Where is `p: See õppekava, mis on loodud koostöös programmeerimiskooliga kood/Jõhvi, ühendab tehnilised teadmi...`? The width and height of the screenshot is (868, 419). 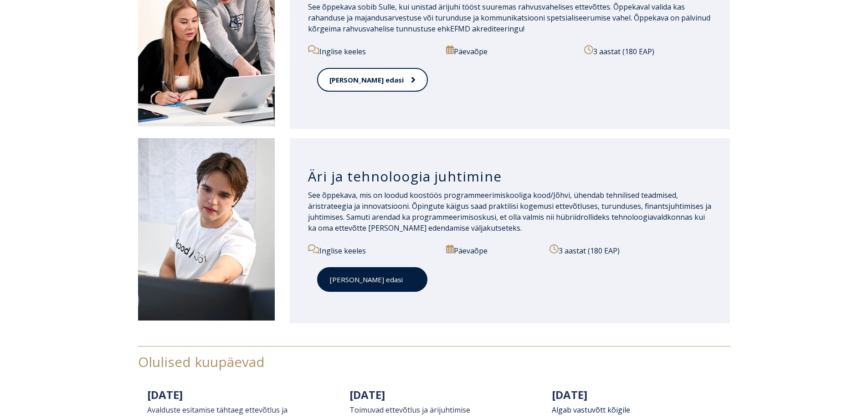
p: See õppekava, mis on loodud koostöös programmeerimiskooliga kood/Jõhvi, ühendab tehnilised teadmi... is located at coordinates (510, 211).